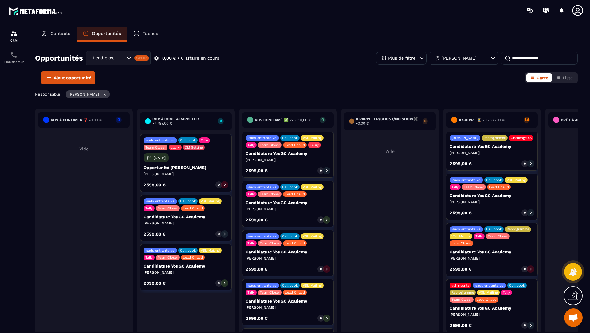  What do you see at coordinates (14, 62) in the screenshot?
I see `p: Planificateur` at bounding box center [14, 62].